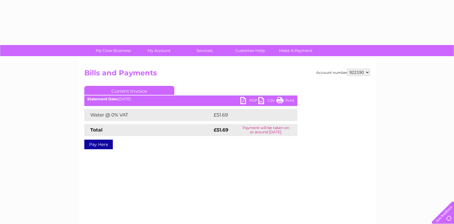 This screenshot has width=454, height=224. What do you see at coordinates (250, 50) in the screenshot?
I see `a: Customer Help` at bounding box center [250, 50].